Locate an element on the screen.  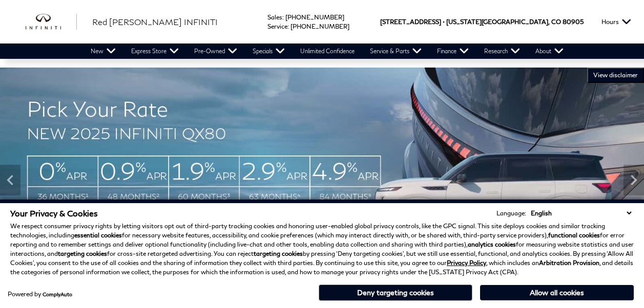
a: ComplyAuto is located at coordinates (57, 294).